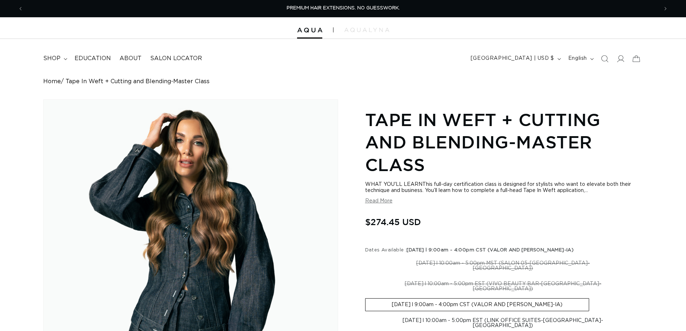 This screenshot has width=686, height=331. What do you see at coordinates (130, 58) in the screenshot?
I see `span: About` at bounding box center [130, 58].